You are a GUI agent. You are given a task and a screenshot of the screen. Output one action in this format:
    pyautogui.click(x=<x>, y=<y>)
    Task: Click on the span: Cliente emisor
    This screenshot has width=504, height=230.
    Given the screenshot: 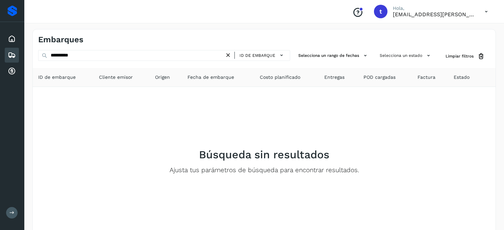 What is the action you would take?
    pyautogui.click(x=116, y=77)
    